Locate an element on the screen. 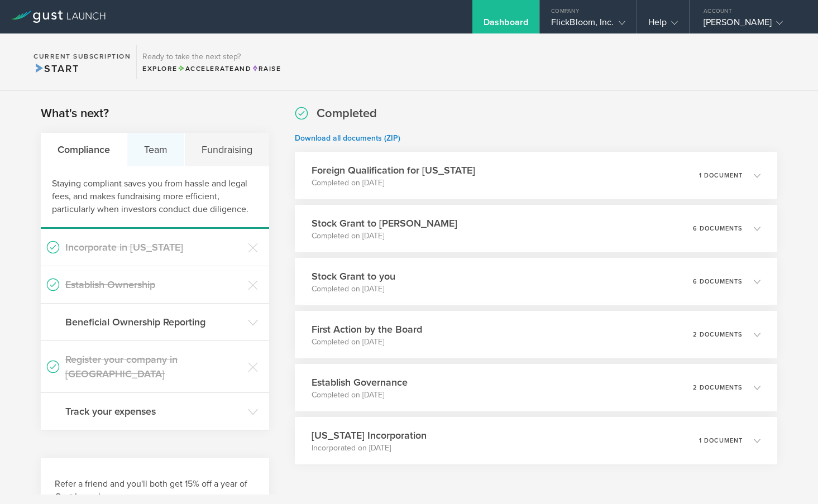  div: Staying compliant saves you from hassle and legal fees, and makes fundraising more efficient, par... is located at coordinates (154, 197).